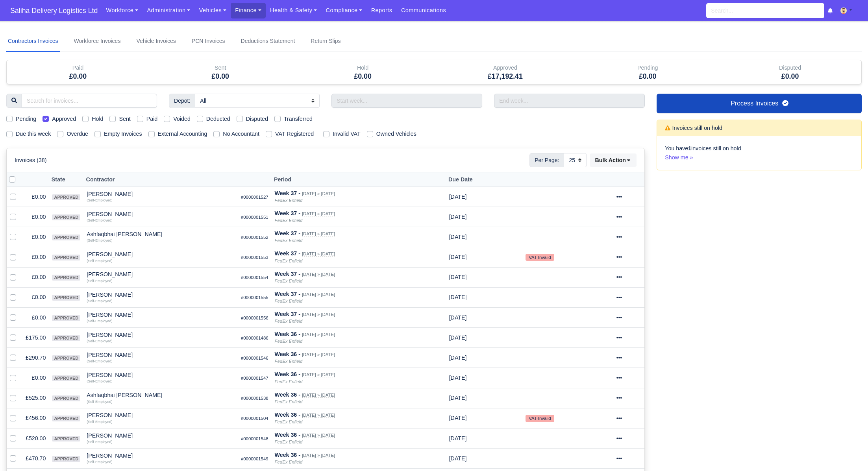 The width and height of the screenshot is (868, 471). Describe the element at coordinates (255, 459) in the screenshot. I see `small: #0000001549` at that location.